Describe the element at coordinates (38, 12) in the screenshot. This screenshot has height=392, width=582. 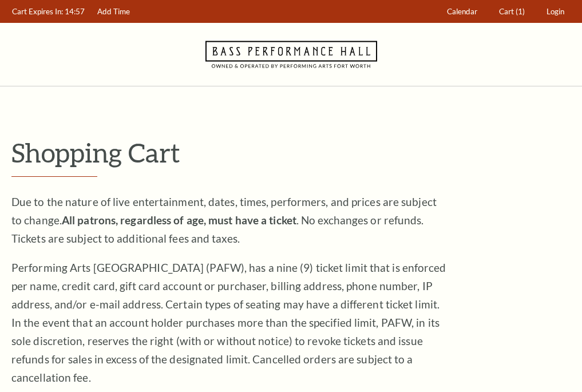
I see `span: Cart Expires In:` at that location.